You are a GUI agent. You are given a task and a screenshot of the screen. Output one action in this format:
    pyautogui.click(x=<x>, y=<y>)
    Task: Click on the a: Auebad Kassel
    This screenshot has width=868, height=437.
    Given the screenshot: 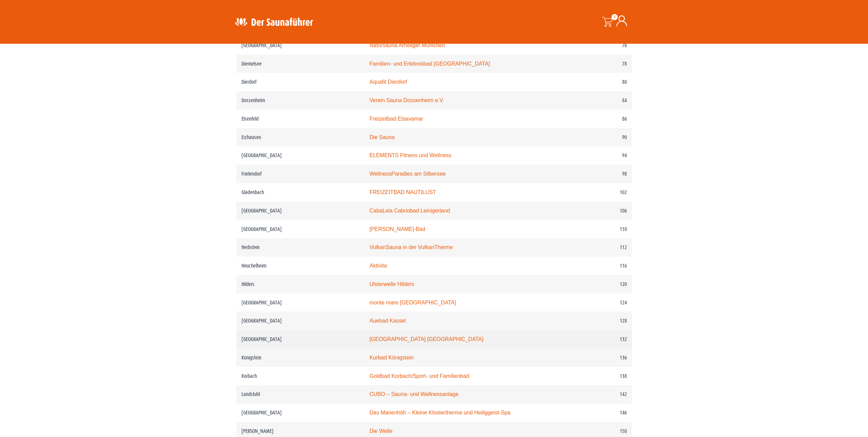 What is the action you would take?
    pyautogui.click(x=388, y=320)
    